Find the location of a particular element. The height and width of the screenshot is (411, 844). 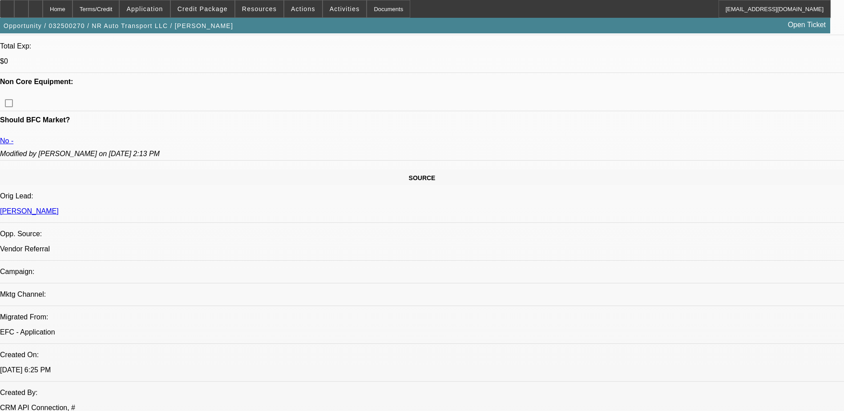

span: SOURCE is located at coordinates (422, 178).